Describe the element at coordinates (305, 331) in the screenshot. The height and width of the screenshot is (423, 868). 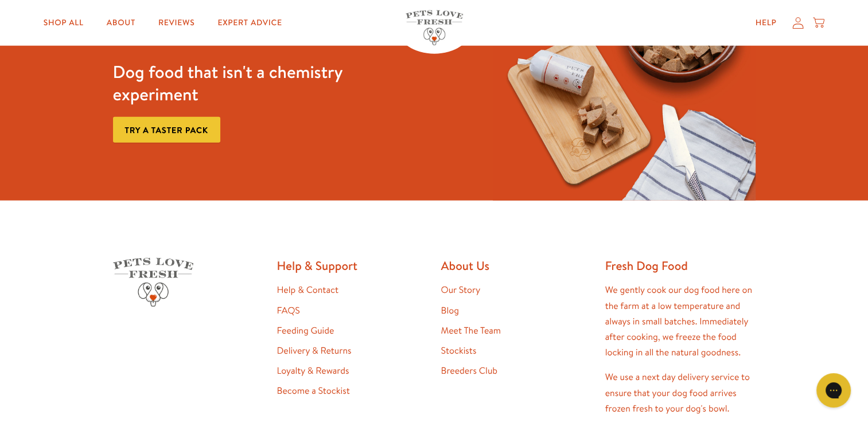
I see `a: Feeding Guide` at that location.